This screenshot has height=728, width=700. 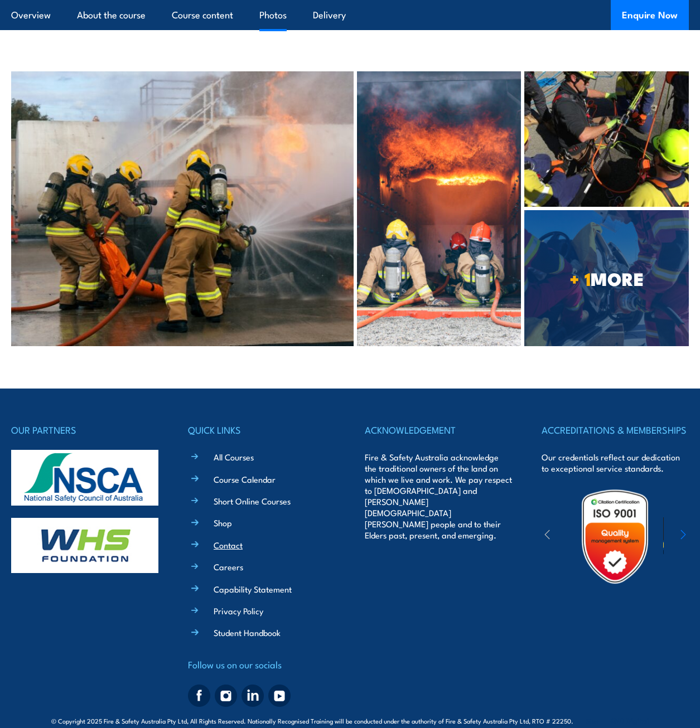 I want to click on a: Short Online Courses, so click(x=252, y=500).